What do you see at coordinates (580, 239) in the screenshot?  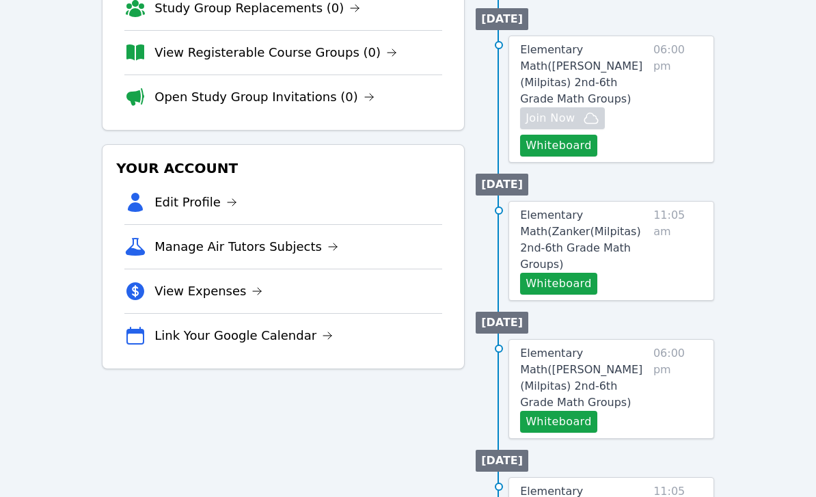 I see `span: Elementary Math ( Zanker(Milpitas) 2nd-6th Grade Math Groups )` at bounding box center [580, 239].